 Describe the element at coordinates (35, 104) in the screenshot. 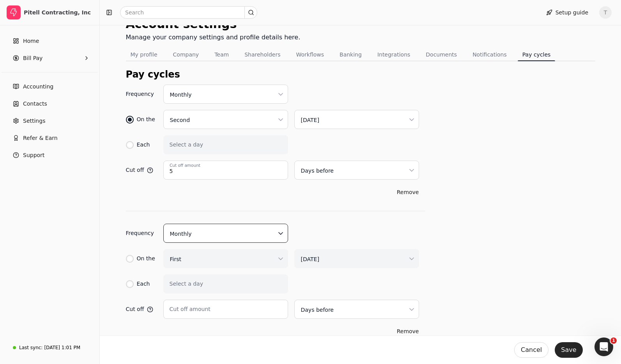

I see `span: Contacts` at that location.